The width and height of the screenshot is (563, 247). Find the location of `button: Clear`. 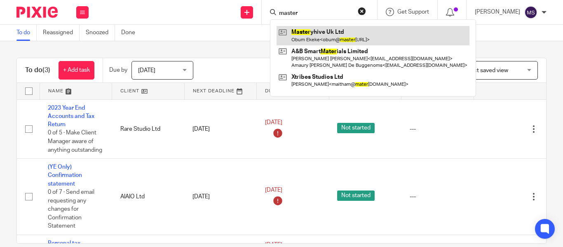

button: Clear is located at coordinates (362, 11).